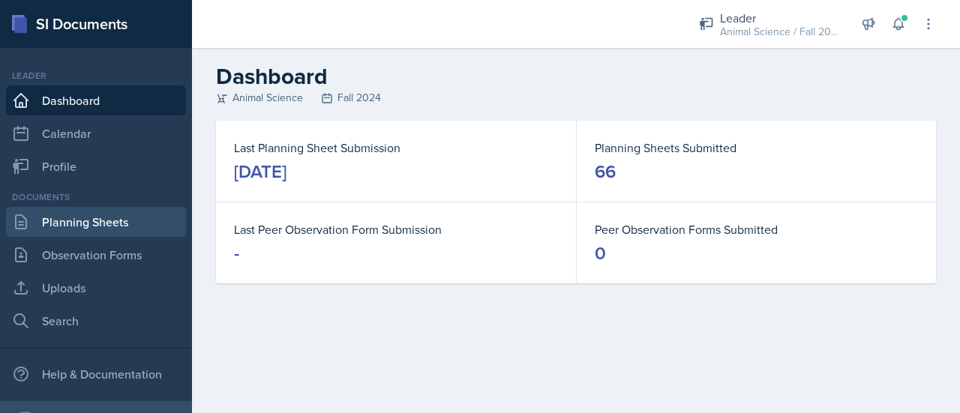  Describe the element at coordinates (96, 374) in the screenshot. I see `div: Help & Documentation` at that location.